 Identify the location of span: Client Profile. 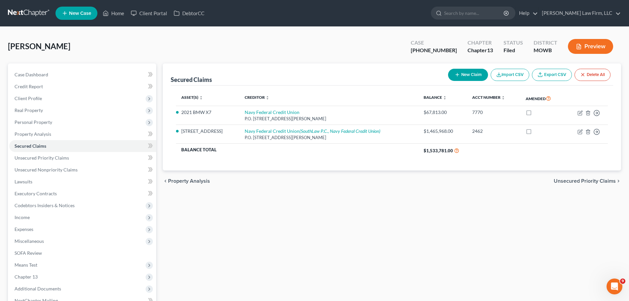
(28, 98).